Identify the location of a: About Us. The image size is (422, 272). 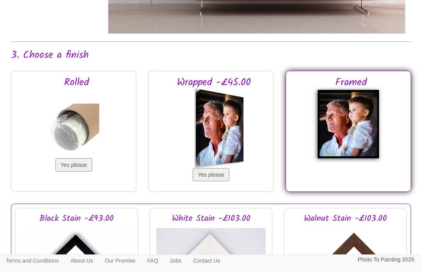
(82, 260).